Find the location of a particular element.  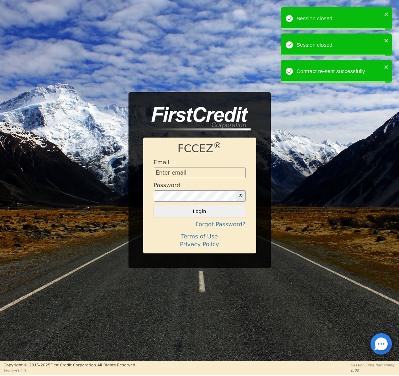

p: 0:00 is located at coordinates (373, 370).